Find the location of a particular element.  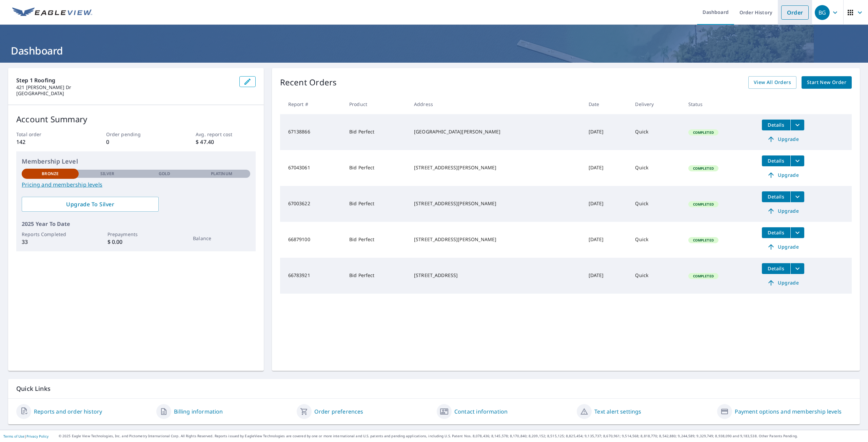

a: Privacy Policy is located at coordinates (38, 436).